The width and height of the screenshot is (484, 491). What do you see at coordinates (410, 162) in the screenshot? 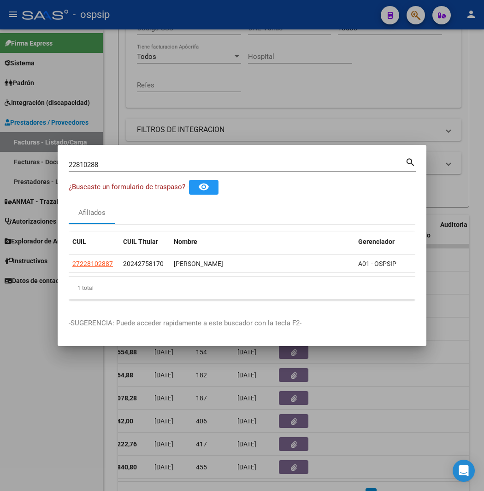
I see `mat-icon: search` at bounding box center [410, 162].